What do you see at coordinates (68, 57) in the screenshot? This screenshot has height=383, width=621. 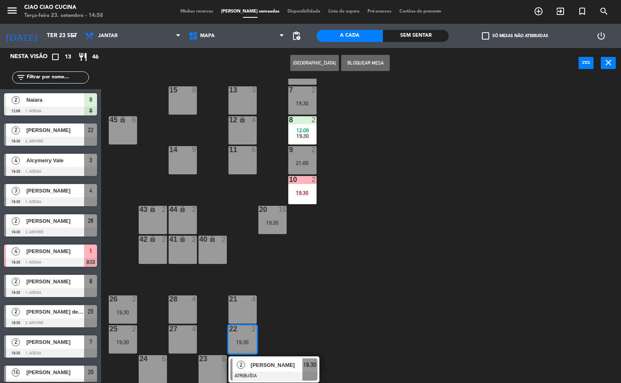 I see `span: 13` at bounding box center [68, 57].